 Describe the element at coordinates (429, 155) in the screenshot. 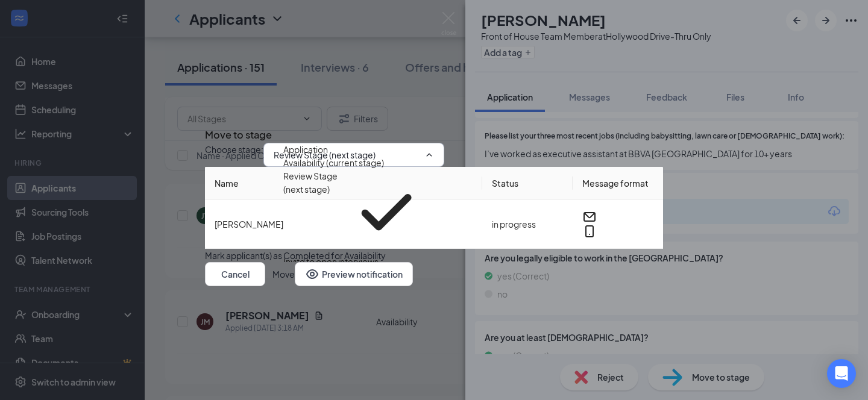

I see `svg: ChevronUp` at that location.